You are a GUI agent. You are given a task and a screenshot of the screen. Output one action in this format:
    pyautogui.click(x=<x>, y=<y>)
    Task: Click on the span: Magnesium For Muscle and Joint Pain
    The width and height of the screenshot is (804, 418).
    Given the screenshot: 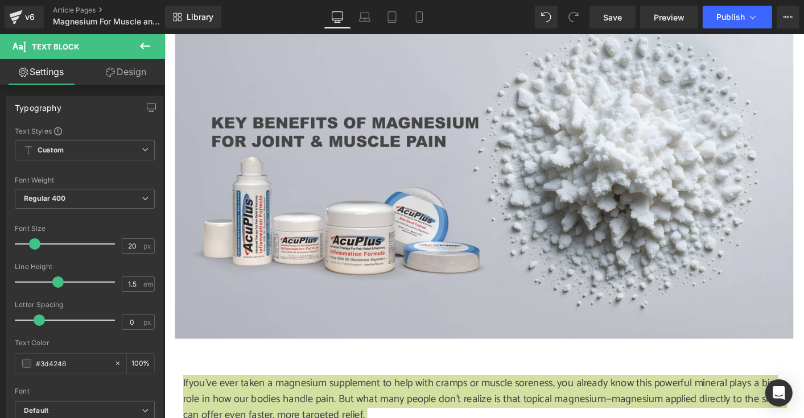 What is the action you would take?
    pyautogui.click(x=108, y=22)
    